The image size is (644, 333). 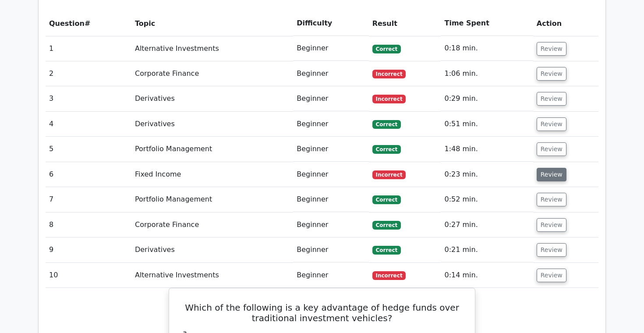 What do you see at coordinates (88, 250) in the screenshot?
I see `td: 9` at bounding box center [88, 250].